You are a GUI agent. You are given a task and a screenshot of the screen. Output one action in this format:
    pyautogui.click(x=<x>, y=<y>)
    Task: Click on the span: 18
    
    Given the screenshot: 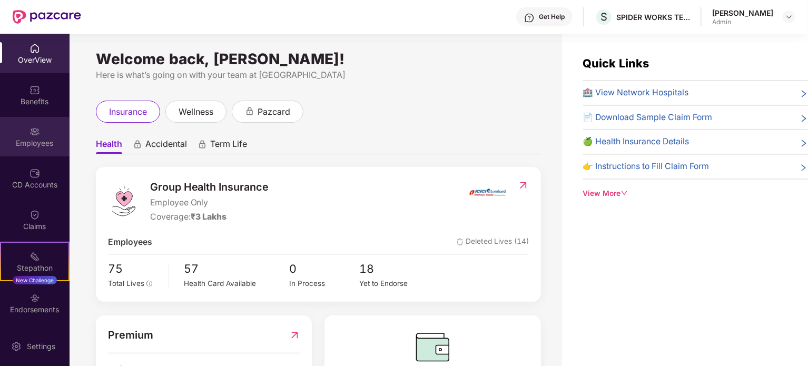 What is the action you would take?
    pyautogui.click(x=395, y=269)
    